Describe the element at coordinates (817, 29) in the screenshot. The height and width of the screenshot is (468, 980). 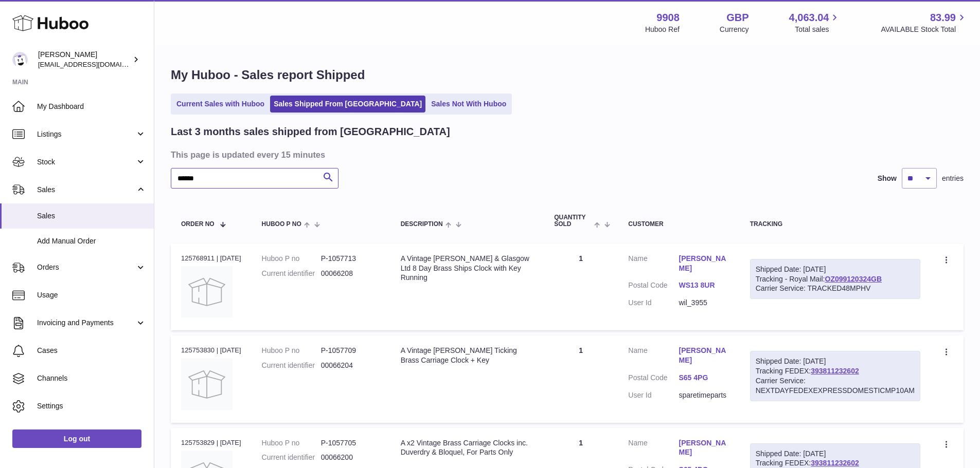
I see `span: Total sales` at that location.